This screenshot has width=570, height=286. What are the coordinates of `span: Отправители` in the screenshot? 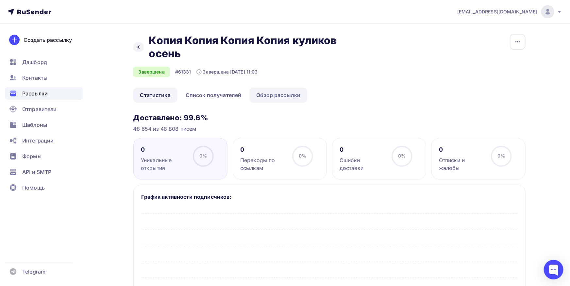 It's located at (40, 109).